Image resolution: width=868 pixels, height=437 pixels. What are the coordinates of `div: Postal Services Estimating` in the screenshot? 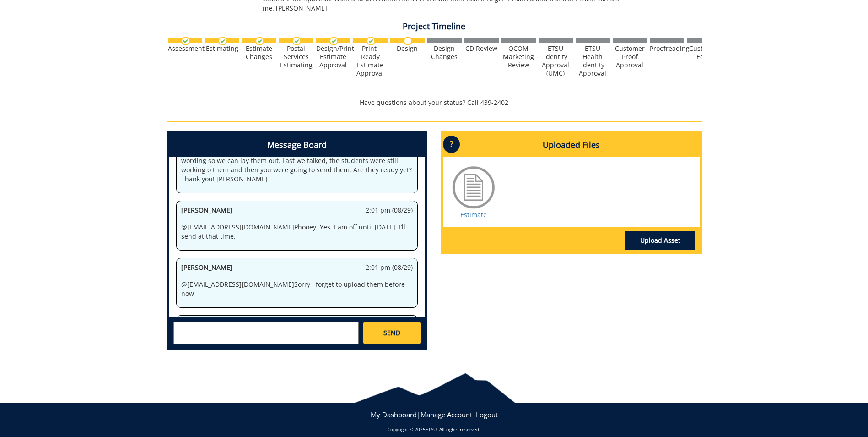 It's located at (296, 57).